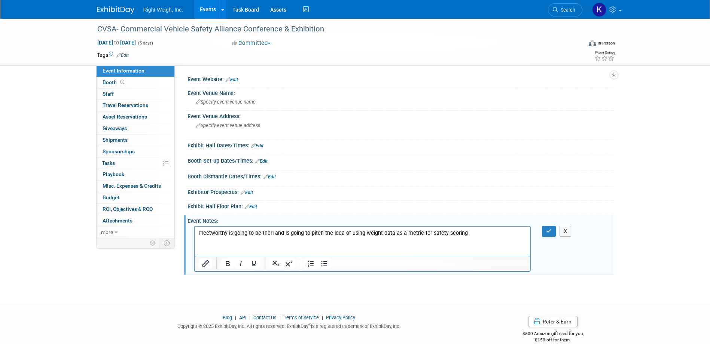  Describe the element at coordinates (227, 318) in the screenshot. I see `a: Blog` at that location.